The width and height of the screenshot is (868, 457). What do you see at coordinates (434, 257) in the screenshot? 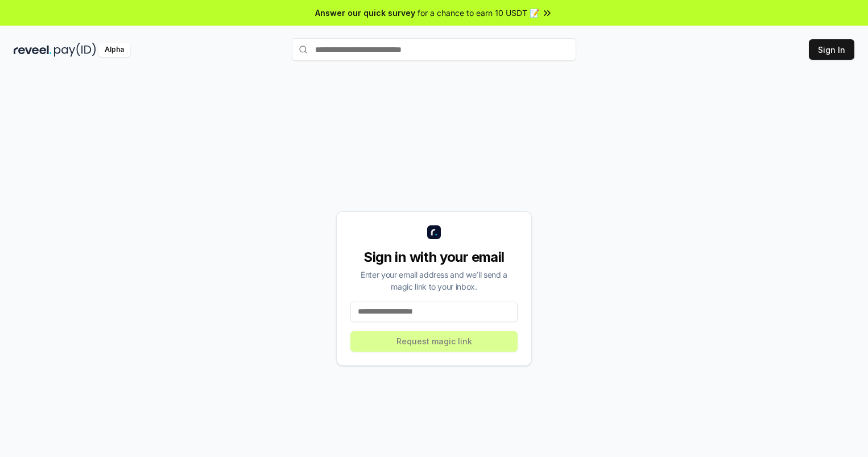
I see `div: Sign in with your email` at bounding box center [434, 257].